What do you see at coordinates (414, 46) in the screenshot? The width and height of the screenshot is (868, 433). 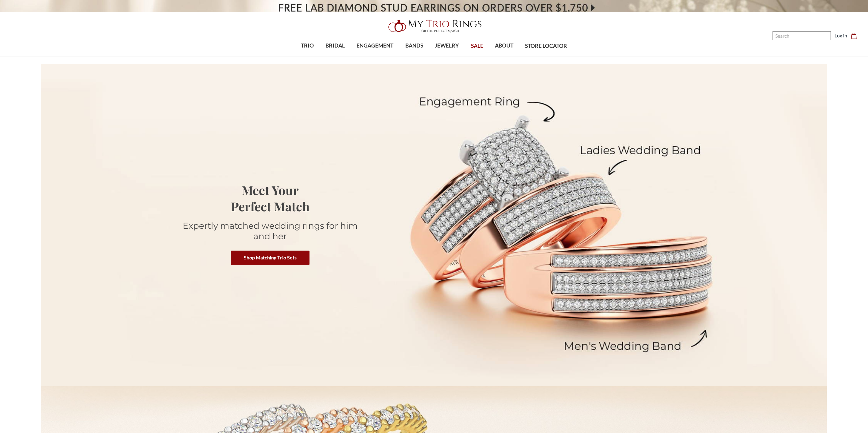 I see `a: BANDS` at bounding box center [414, 46].